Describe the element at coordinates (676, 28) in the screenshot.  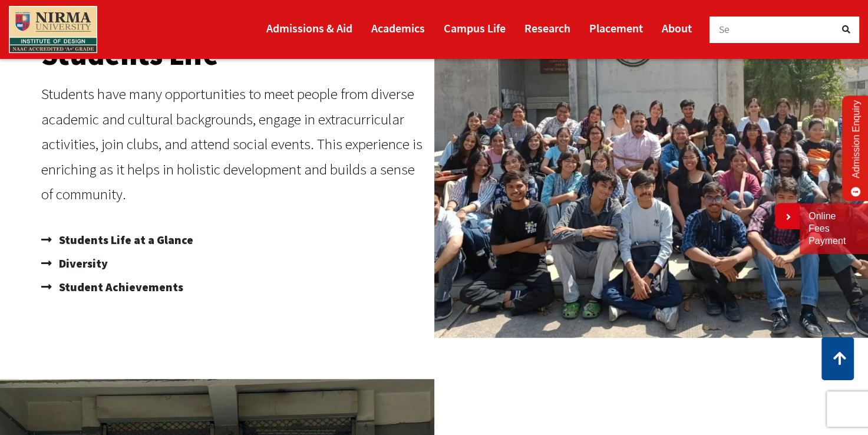
I see `a: About` at that location.